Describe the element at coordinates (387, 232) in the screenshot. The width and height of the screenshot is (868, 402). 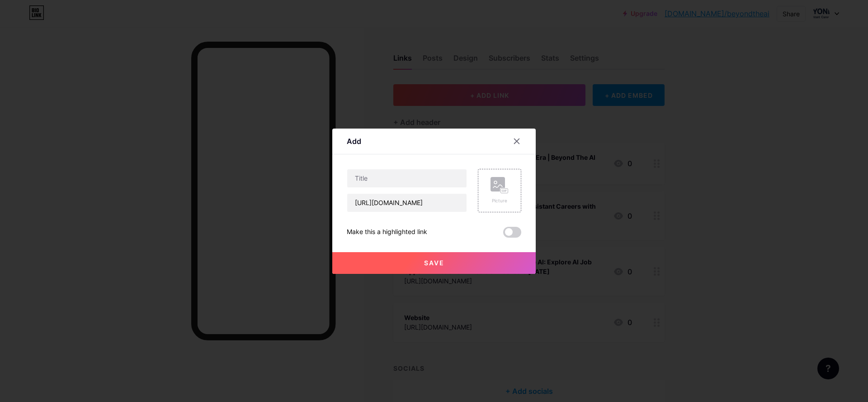
I see `div: Make this a highlighted link` at that location.